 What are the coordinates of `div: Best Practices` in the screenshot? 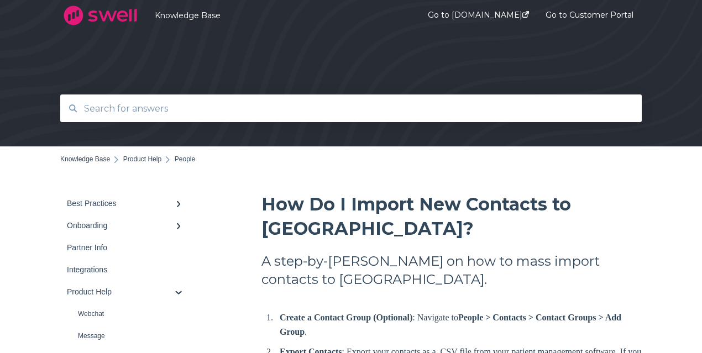 It's located at (121, 204).